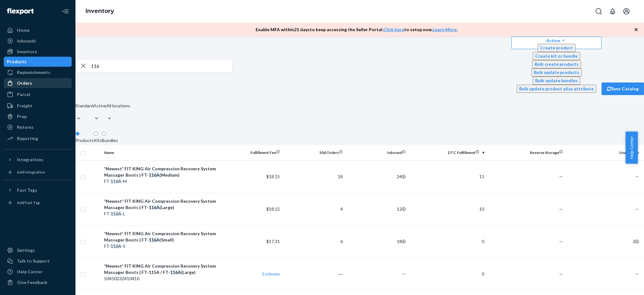 The image size is (644, 295). I want to click on div: Replenishments, so click(33, 72).